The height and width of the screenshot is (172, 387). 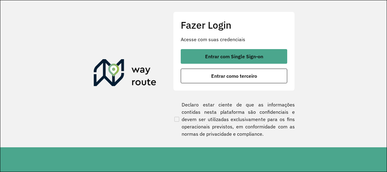 I want to click on p: Acesse com suas credenciais, so click(x=234, y=39).